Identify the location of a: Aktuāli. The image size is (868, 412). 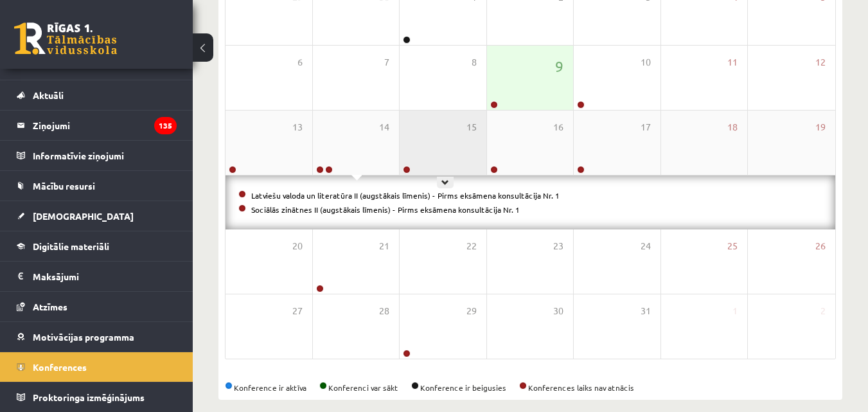
(97, 95).